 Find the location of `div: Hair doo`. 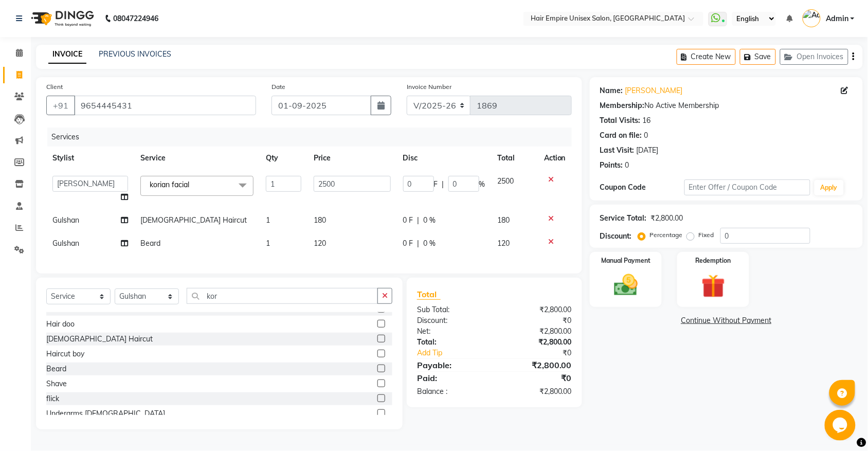

div: Hair doo is located at coordinates (60, 324).